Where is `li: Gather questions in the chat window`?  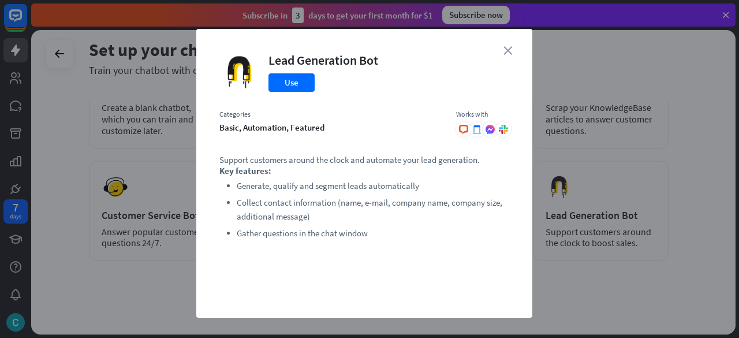 li: Gather questions in the chat window is located at coordinates (373, 233).